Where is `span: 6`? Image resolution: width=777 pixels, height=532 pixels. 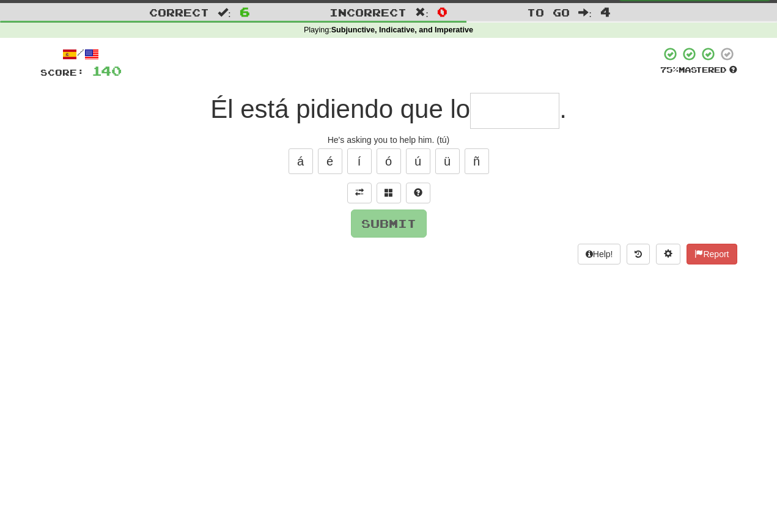
span: 6 is located at coordinates (245, 12).